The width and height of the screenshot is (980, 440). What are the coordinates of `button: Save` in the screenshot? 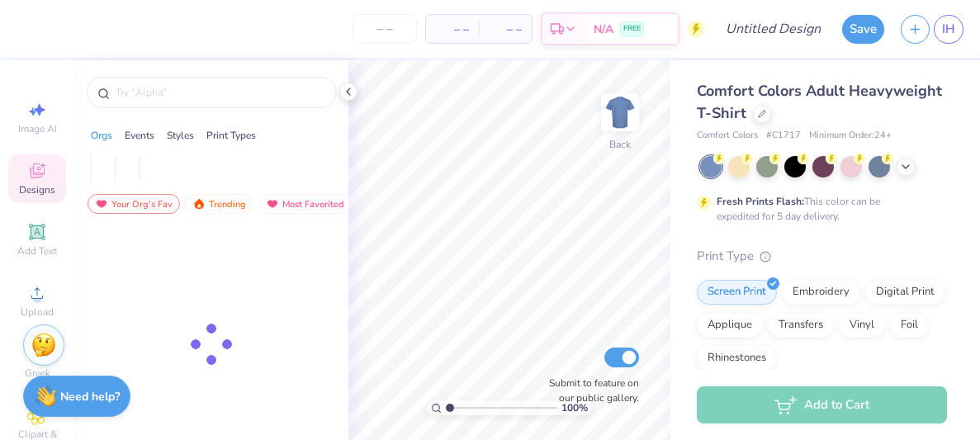 It's located at (863, 29).